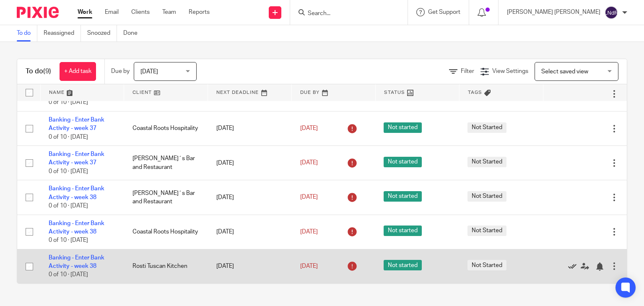 Image resolution: width=644 pixels, height=306 pixels. What do you see at coordinates (85, 12) in the screenshot?
I see `a: Work` at bounding box center [85, 12].